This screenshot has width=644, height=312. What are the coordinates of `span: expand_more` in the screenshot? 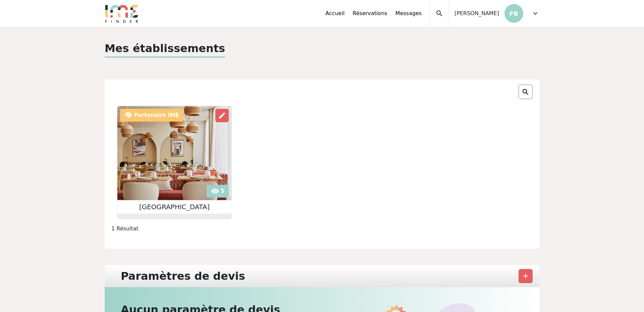 It's located at (535, 14).